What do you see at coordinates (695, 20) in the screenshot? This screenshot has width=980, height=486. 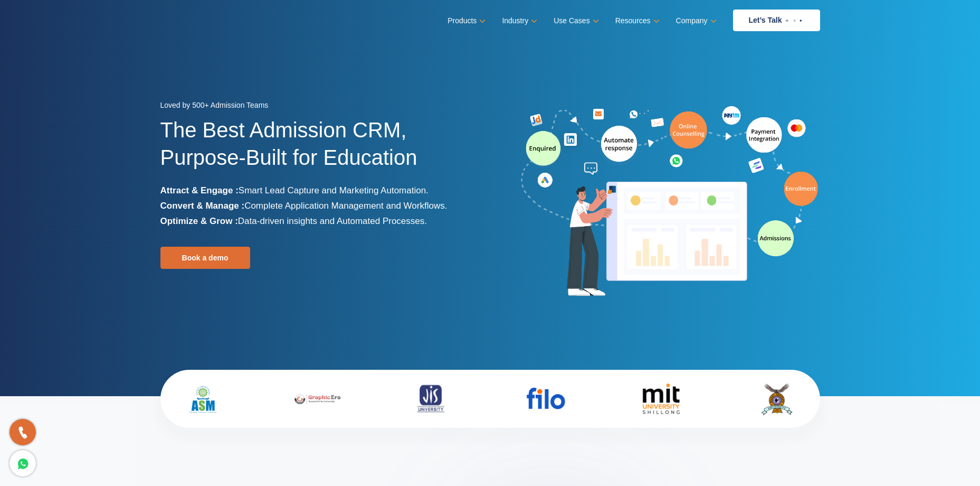 I see `a: Company` at bounding box center [695, 20].